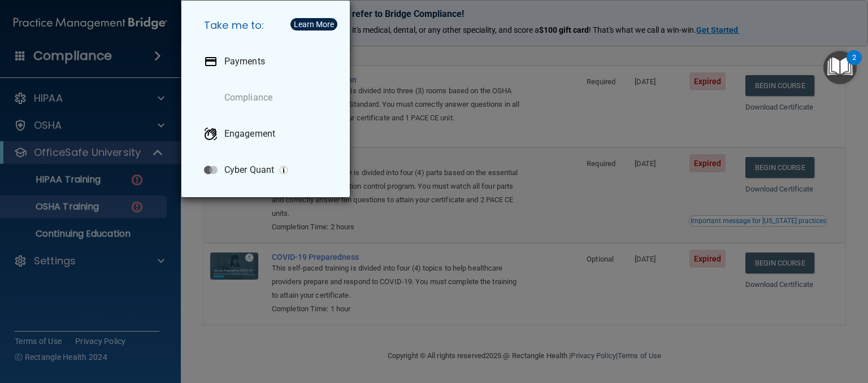 The height and width of the screenshot is (383, 868). I want to click on p: Payments, so click(245, 62).